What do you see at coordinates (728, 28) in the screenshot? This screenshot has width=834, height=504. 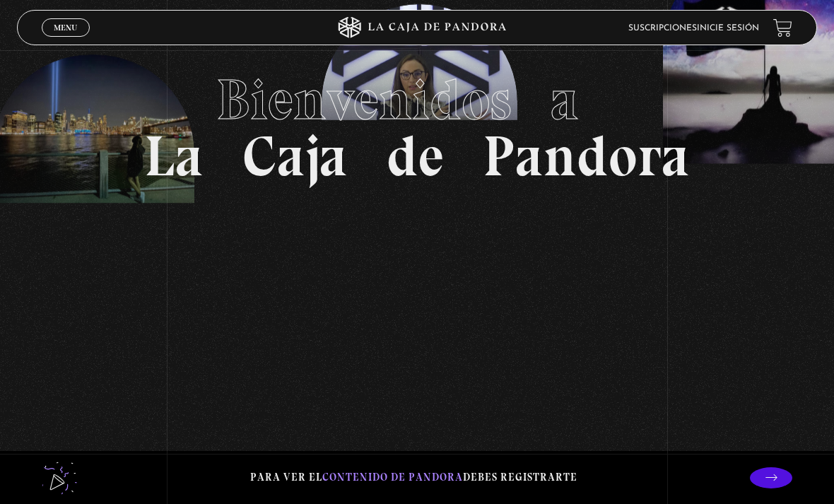 I see `a: Inicie sesión` at bounding box center [728, 28].